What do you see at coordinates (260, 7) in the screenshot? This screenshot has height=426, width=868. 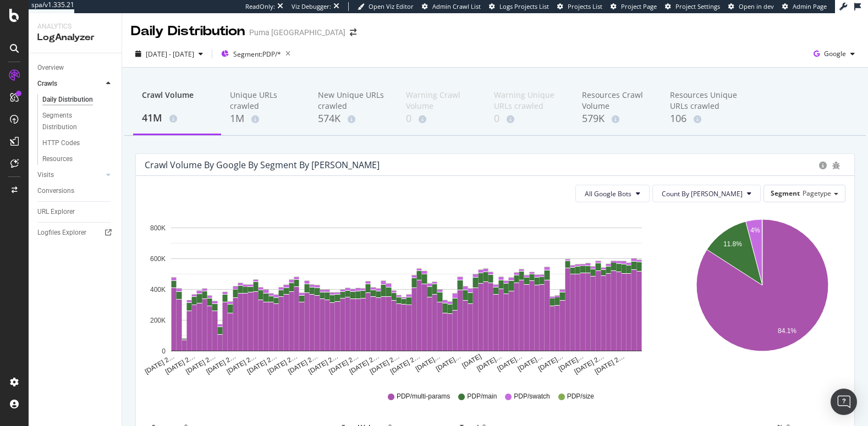 I see `div: ReadOnly:` at bounding box center [260, 7].